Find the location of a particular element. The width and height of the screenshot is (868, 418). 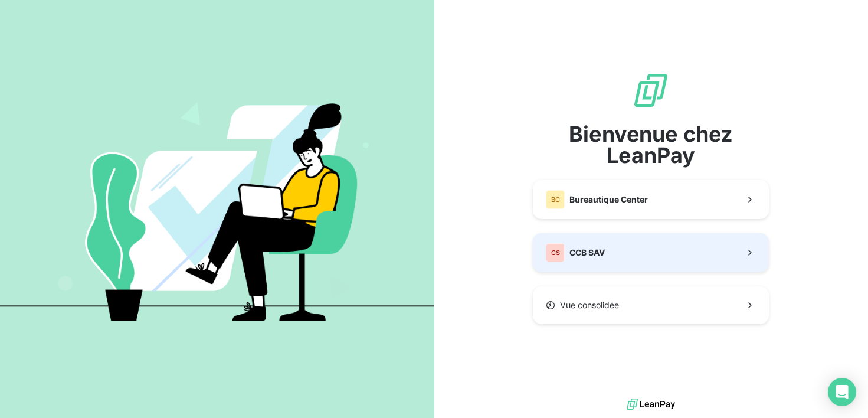

button: Vue consolidée is located at coordinates (651, 305).